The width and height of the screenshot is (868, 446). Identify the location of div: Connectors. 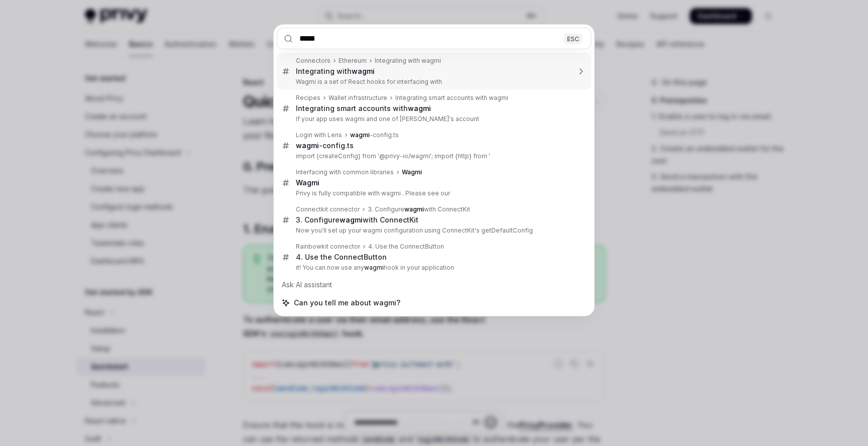
(313, 61).